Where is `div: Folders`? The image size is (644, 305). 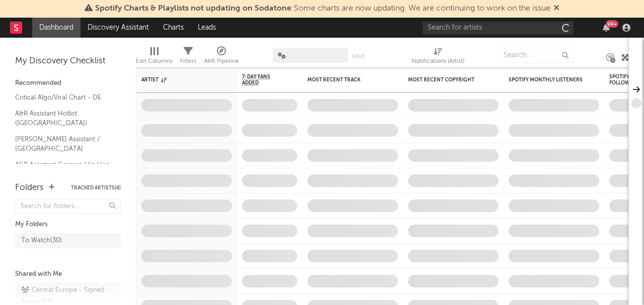
div: Folders is located at coordinates (29, 188).